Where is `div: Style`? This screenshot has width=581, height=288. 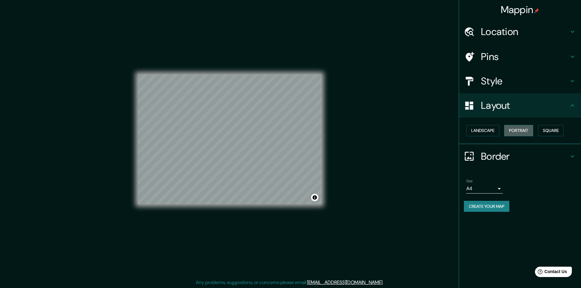
div: Style is located at coordinates (520, 81).